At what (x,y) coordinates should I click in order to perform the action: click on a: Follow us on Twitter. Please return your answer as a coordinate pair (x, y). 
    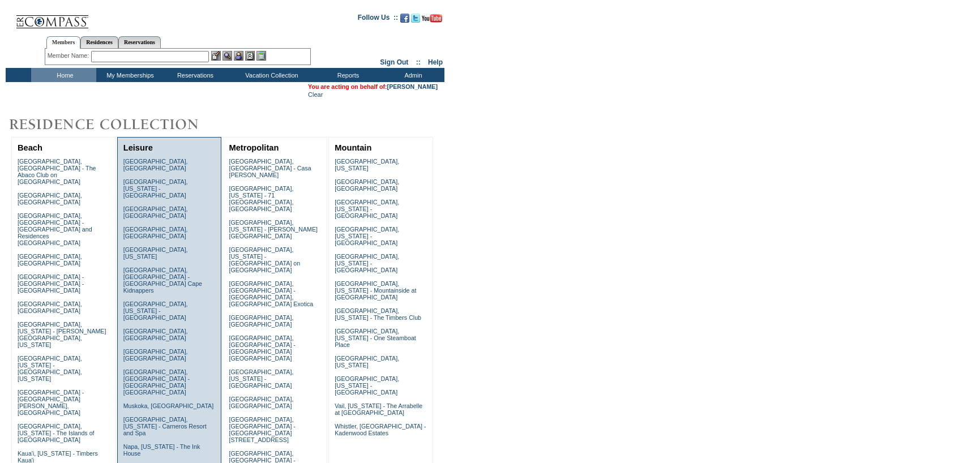
    Looking at the image, I should click on (416, 21).